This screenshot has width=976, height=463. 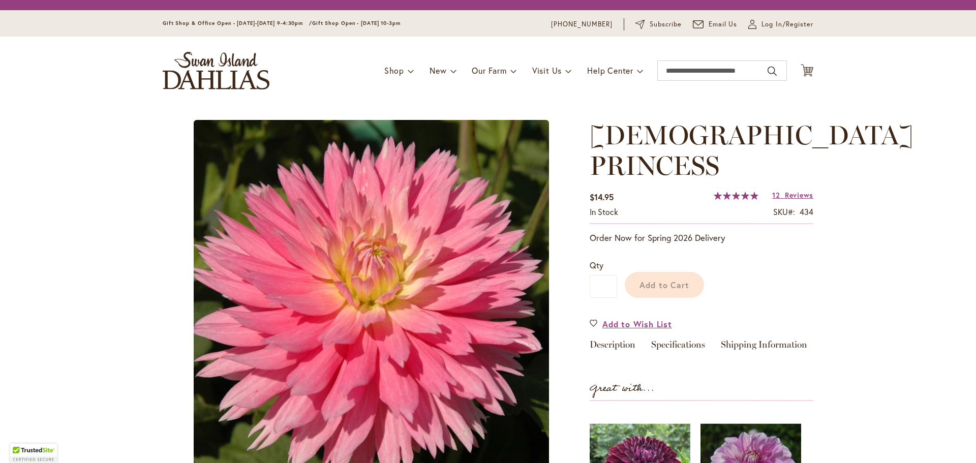 I want to click on span: New, so click(x=438, y=70).